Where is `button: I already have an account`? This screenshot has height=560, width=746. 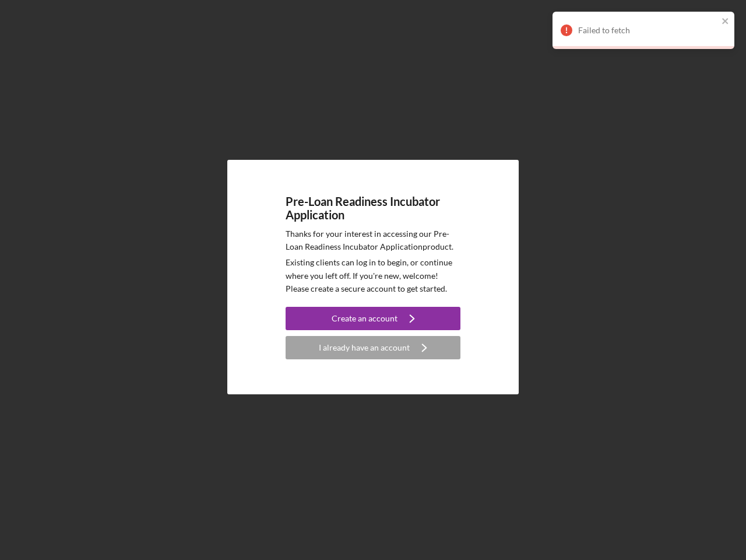
button: I already have an account is located at coordinates (373, 348).